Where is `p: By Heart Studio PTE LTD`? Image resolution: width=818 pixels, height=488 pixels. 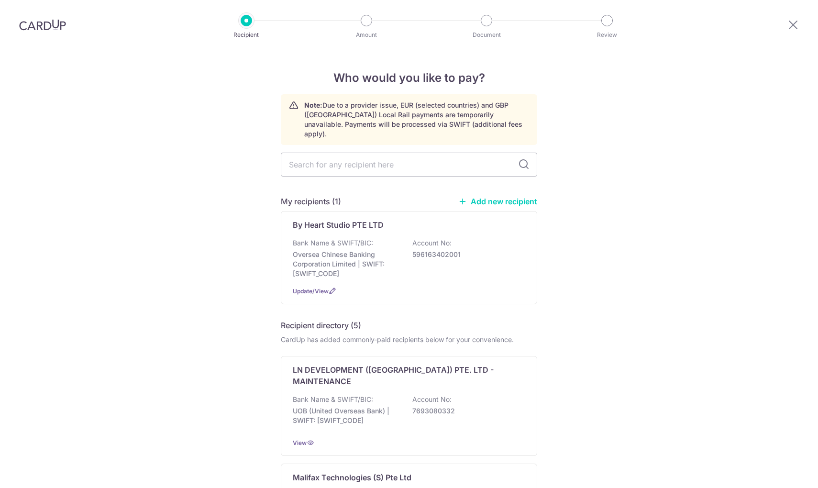
p: By Heart Studio PTE LTD is located at coordinates (338, 225).